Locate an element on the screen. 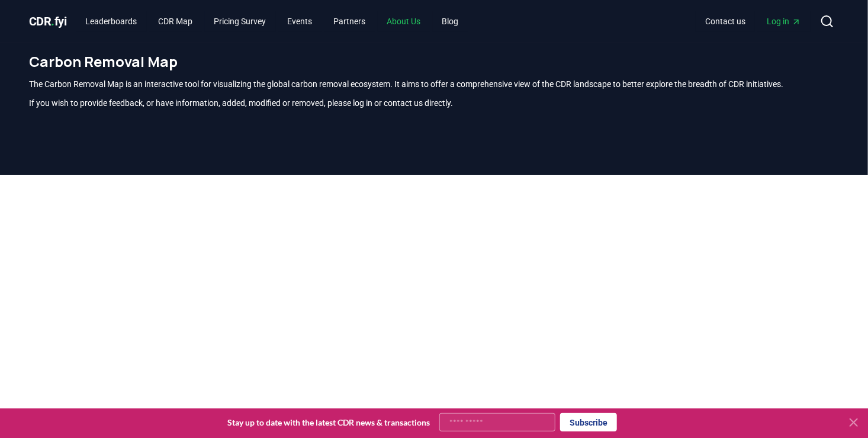 This screenshot has width=868, height=438. h1: Carbon Removal Map is located at coordinates (434, 61).